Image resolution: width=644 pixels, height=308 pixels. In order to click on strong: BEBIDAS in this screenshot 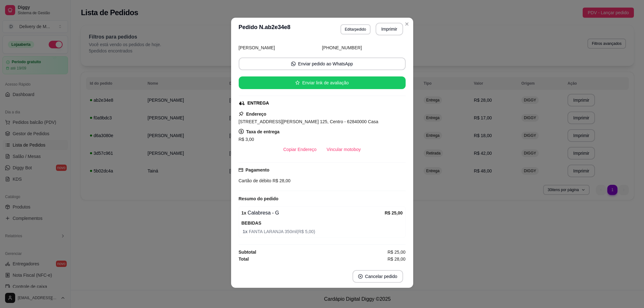, I will do `click(251, 223)`.